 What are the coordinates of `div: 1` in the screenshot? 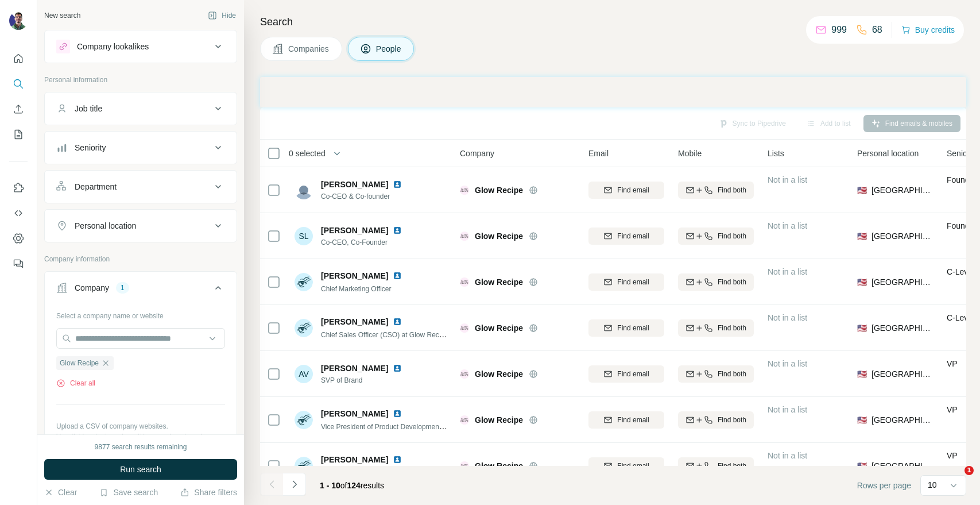 It's located at (122, 288).